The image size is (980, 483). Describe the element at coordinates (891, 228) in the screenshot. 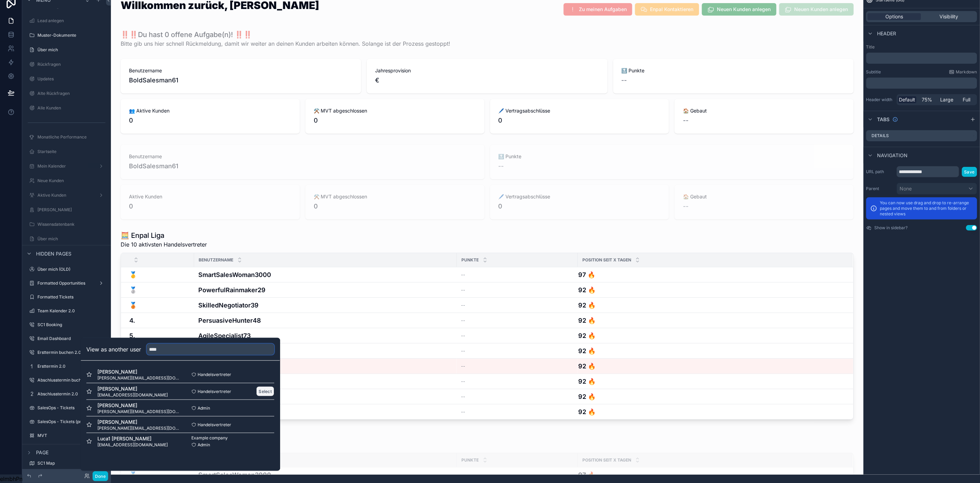

I see `label: Show in sidebar?` at that location.